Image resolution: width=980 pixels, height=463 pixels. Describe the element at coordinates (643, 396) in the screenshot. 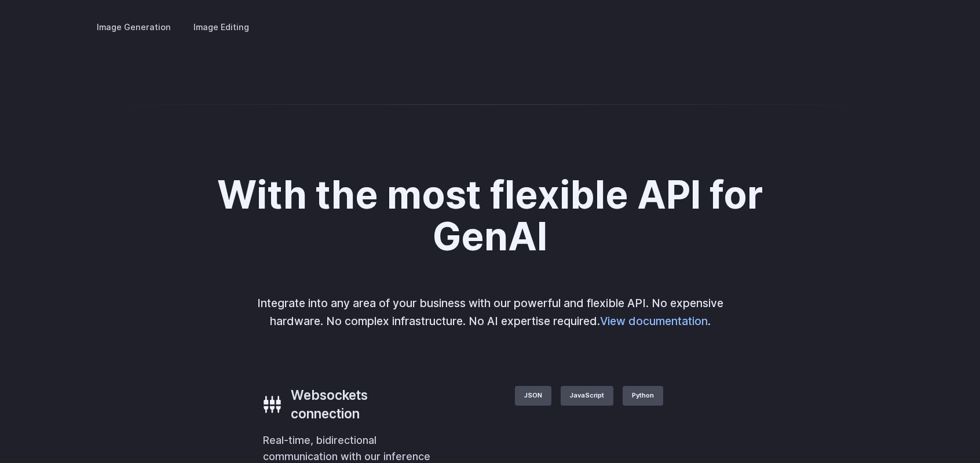

I see `label: Python` at that location.